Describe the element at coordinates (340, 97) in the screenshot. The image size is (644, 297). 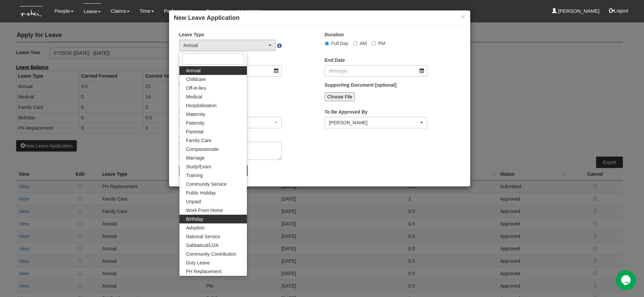
I see `input: Choose File` at that location.